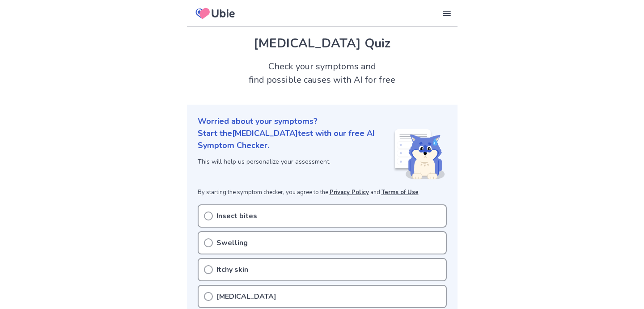  I want to click on img: Shiba, so click(419, 154).